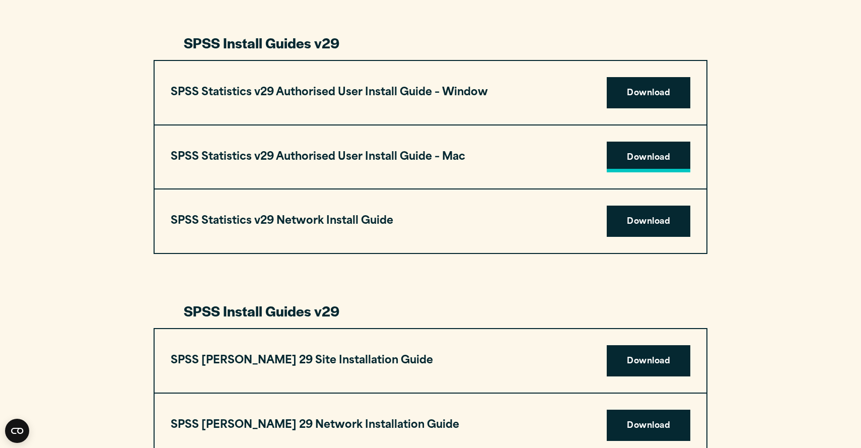 Image resolution: width=861 pixels, height=448 pixels. What do you see at coordinates (282, 221) in the screenshot?
I see `h3: SPSS Statistics v29 Network Install Guide` at bounding box center [282, 221].